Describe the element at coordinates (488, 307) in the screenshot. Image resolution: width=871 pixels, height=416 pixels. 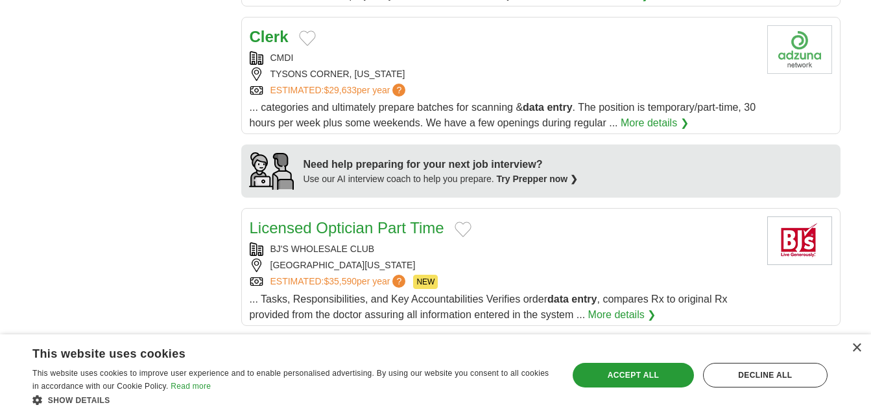
I see `span: ... Tasks, Responsibilities, and Key Accountabilities Verifies order , compares Rx to original Rx...` at that location.